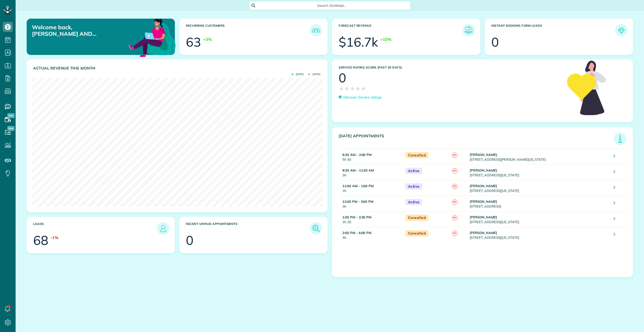 Image resolution: width=644 pixels, height=332 pixels. Describe the element at coordinates (41, 240) in the screenshot. I see `div: 68` at that location.